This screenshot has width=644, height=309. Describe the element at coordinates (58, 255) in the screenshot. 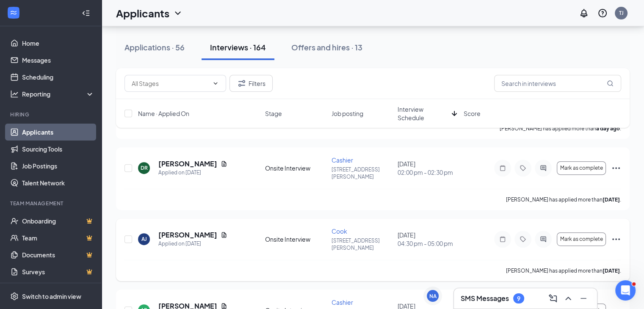

I see `a: DocumentsCrown` at that location.